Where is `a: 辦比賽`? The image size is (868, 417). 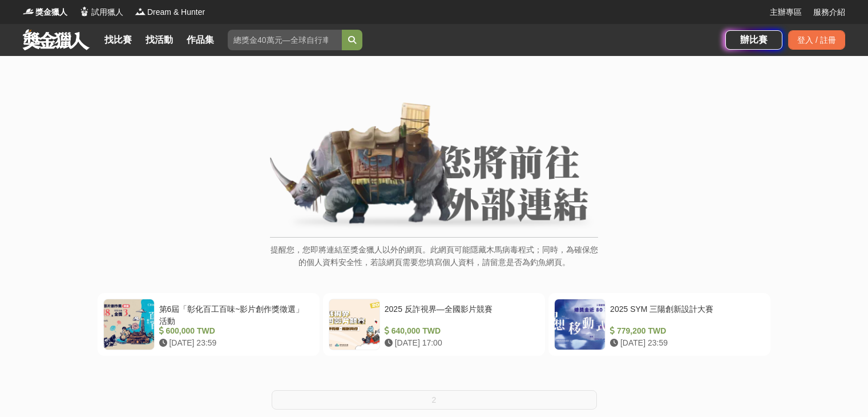 a: 辦比賽 is located at coordinates (754, 40).